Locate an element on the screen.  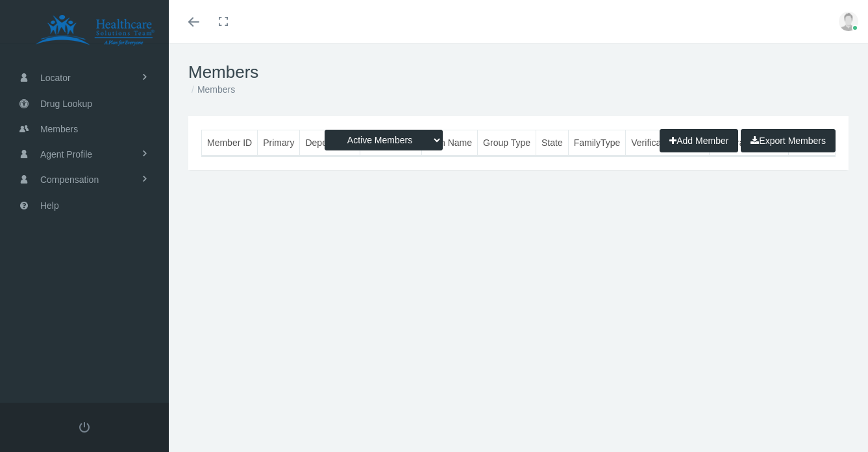
th: Dependents is located at coordinates (330, 143).